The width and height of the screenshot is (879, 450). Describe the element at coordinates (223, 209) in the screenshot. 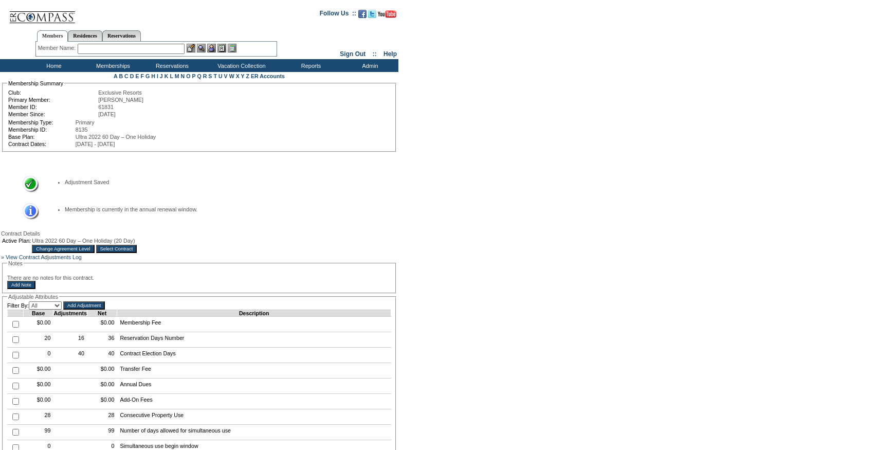

I see `li: Membership is currently in the annual renewal window.` at that location.